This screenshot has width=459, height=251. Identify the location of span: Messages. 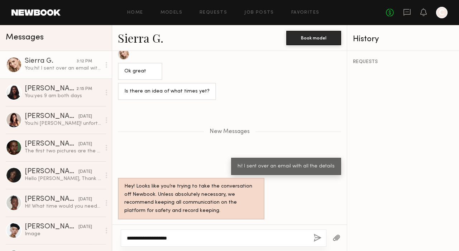
(25, 37).